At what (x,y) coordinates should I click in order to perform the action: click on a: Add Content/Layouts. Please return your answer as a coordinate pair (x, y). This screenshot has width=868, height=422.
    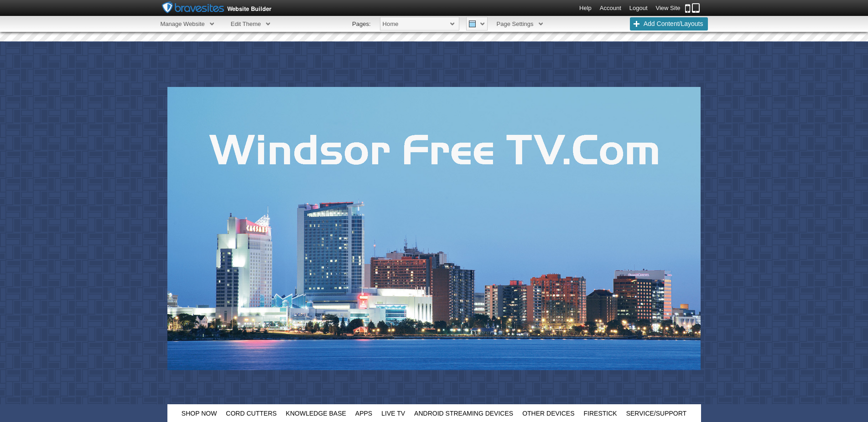
    Looking at the image, I should click on (668, 24).